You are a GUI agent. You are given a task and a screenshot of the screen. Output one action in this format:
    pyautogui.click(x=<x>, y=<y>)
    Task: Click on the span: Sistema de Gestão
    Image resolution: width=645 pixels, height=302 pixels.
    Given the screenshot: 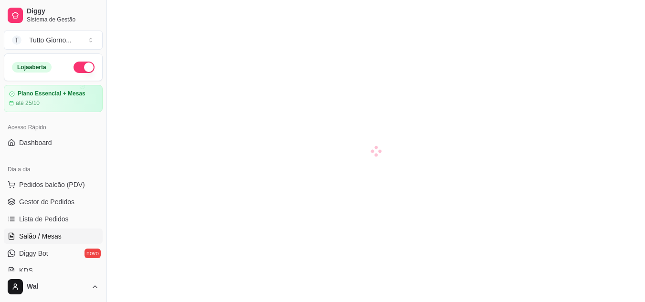 What is the action you would take?
    pyautogui.click(x=63, y=20)
    